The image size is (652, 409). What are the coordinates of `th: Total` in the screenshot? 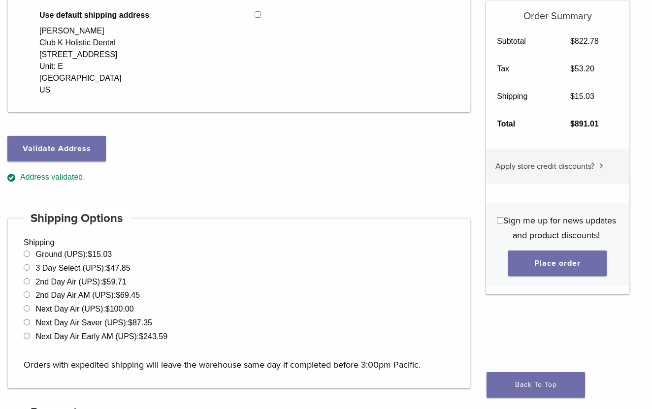 It's located at (522, 124).